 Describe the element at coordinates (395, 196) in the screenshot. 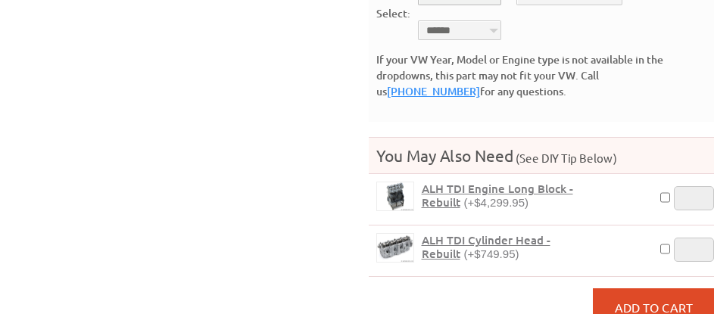

I see `a: ALH TDI Engine Long Block - Rebuilt` at that location.